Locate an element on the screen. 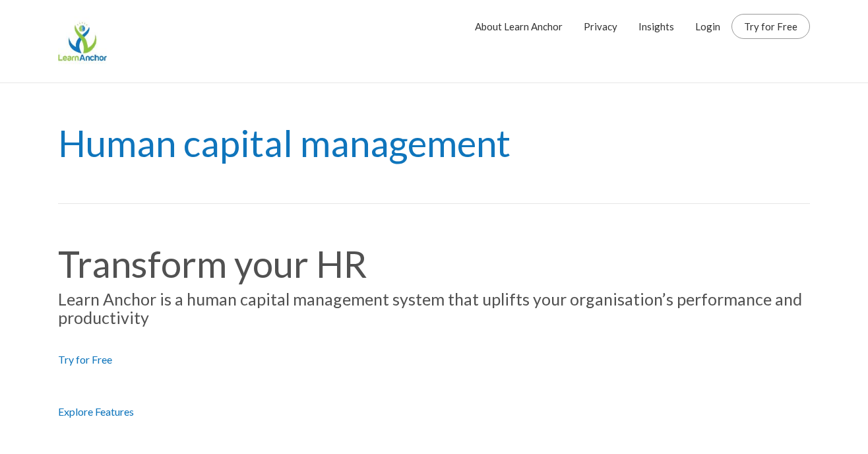 This screenshot has width=868, height=454. a: Explore Features is located at coordinates (96, 411).